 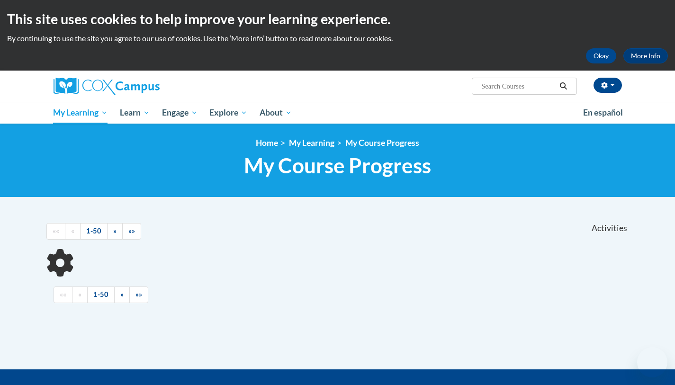 What do you see at coordinates (144, 86) in the screenshot?
I see `a: Cox Campus` at bounding box center [144, 86].